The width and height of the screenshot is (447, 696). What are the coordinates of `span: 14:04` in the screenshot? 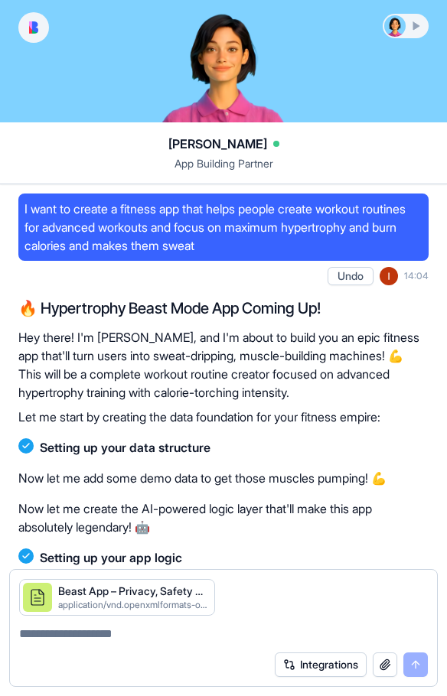 It's located at (416, 276).